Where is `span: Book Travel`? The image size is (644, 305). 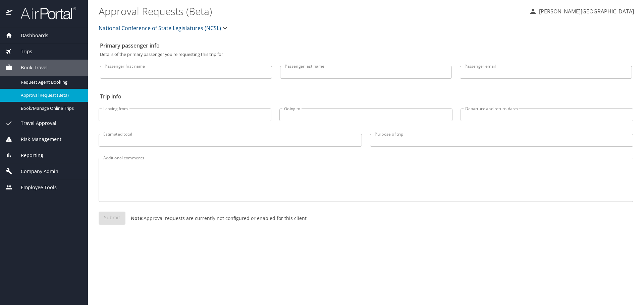
span: Book Travel is located at coordinates (30, 68).